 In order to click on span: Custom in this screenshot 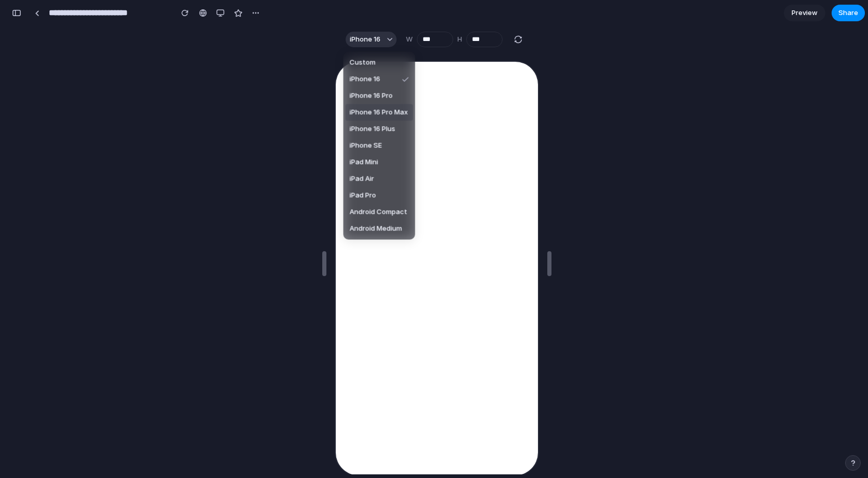, I will do `click(363, 63)`.